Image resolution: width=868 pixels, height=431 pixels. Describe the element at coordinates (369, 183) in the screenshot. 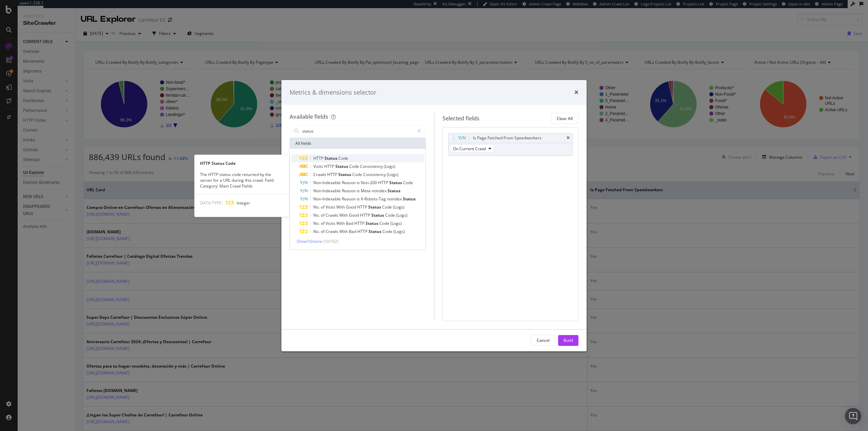

I see `span: Non-200` at that location.